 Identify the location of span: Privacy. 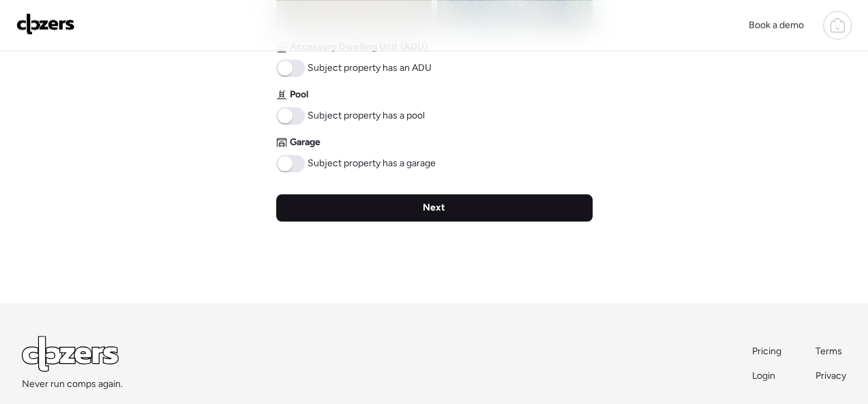
(831, 376).